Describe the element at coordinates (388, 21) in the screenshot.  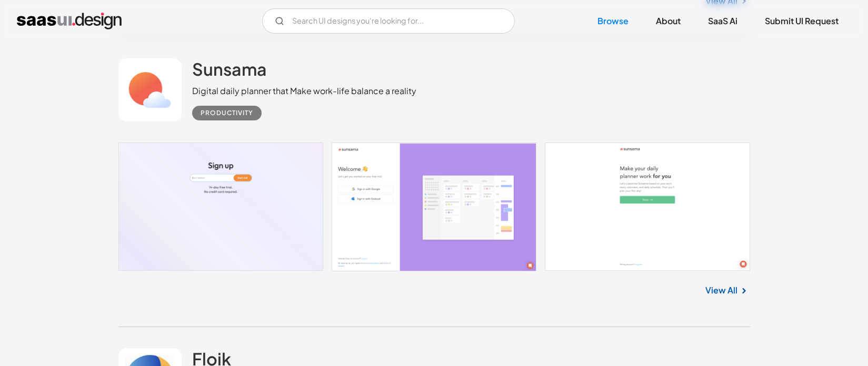
I see `input: Search UI designs you're looking for...` at that location.